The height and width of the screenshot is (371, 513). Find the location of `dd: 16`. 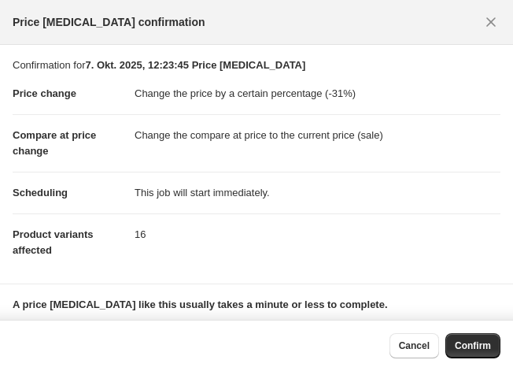

dd: 16 is located at coordinates (317, 234).